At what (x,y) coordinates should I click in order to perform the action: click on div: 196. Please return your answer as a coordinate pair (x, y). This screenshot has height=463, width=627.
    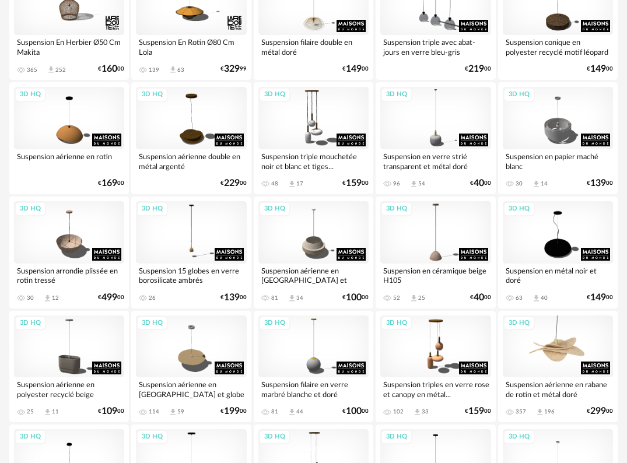
    Looking at the image, I should click on (549, 412).